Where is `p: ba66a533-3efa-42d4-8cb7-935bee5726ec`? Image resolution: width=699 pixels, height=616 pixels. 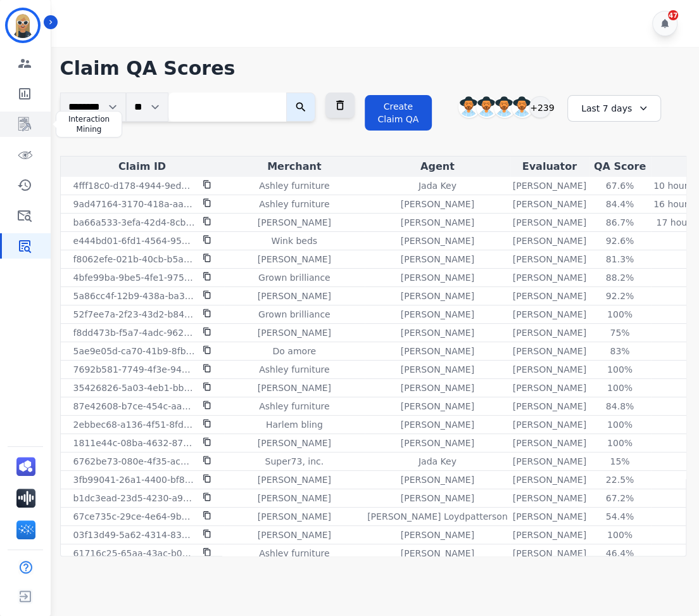
p: ba66a533-3efa-42d4-8cb7-935bee5726ec is located at coordinates (134, 223).